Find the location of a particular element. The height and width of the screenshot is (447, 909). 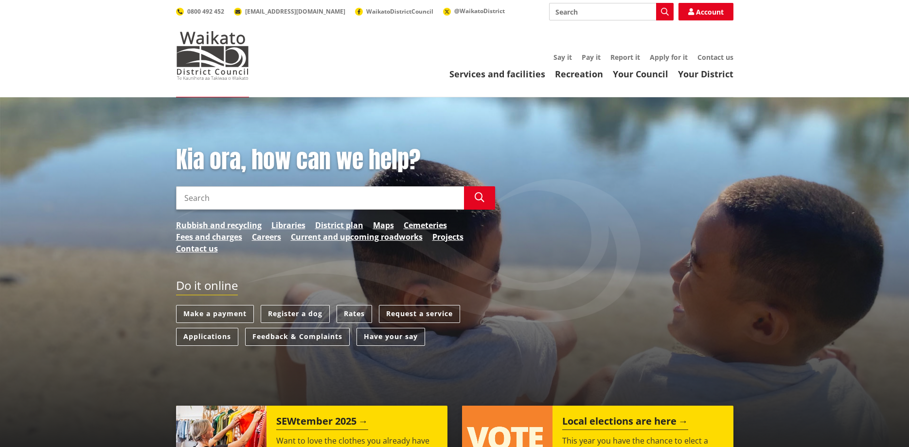

a: Report it is located at coordinates (625, 57).